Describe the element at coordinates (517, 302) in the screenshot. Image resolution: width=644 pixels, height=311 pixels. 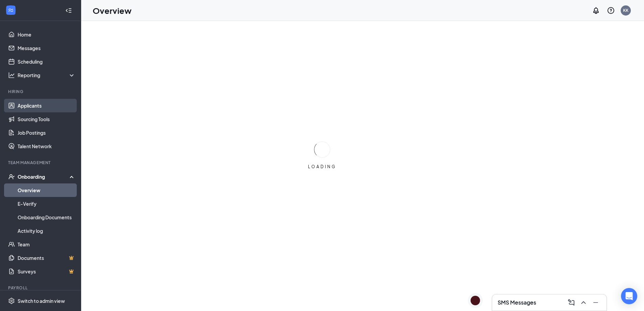
I see `h3: SMS Messages` at that location.